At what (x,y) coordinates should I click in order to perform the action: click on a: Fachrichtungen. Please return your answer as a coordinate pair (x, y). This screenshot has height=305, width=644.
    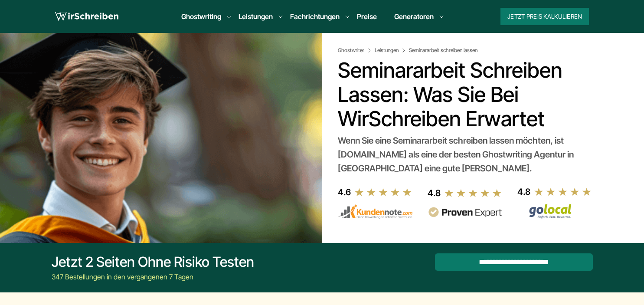
    Looking at the image, I should click on (315, 17).